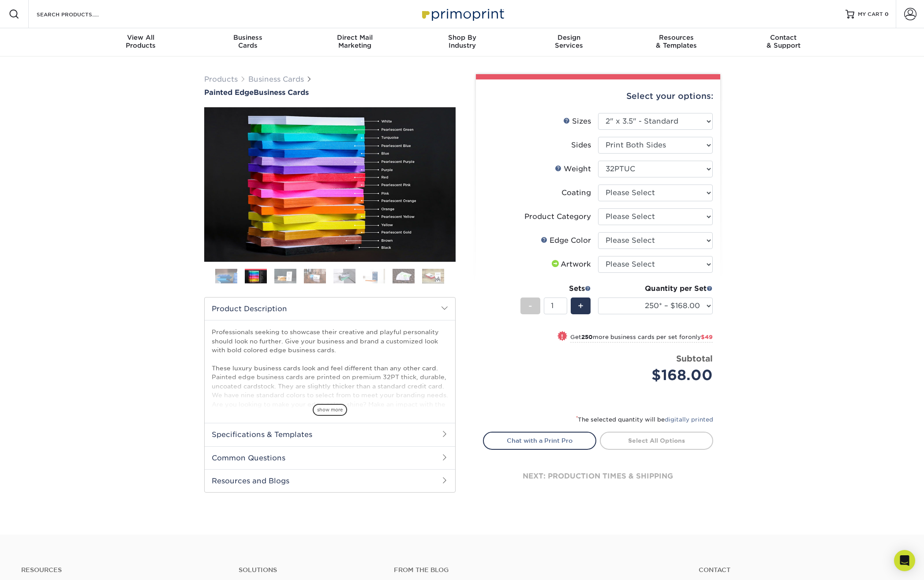 The image size is (924, 580). I want to click on a: Resources& Templates, so click(676, 42).